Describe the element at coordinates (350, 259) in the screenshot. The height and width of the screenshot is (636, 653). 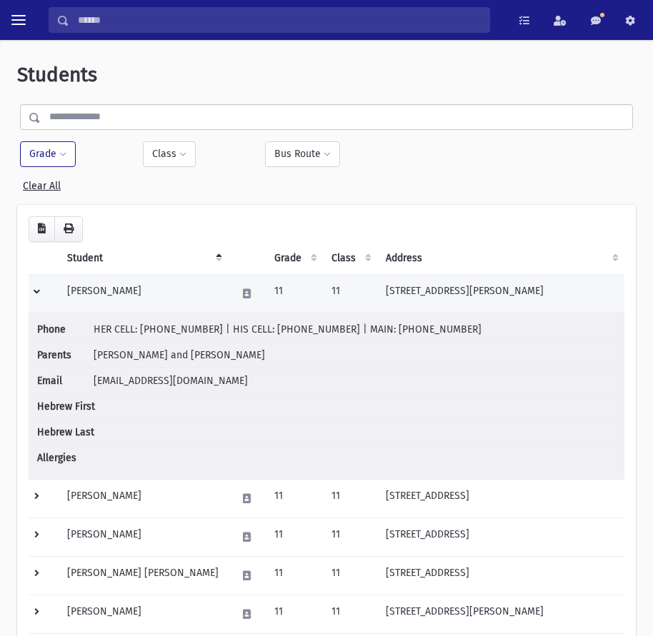
I see `th: Class: activate to sort column ascending` at that location.